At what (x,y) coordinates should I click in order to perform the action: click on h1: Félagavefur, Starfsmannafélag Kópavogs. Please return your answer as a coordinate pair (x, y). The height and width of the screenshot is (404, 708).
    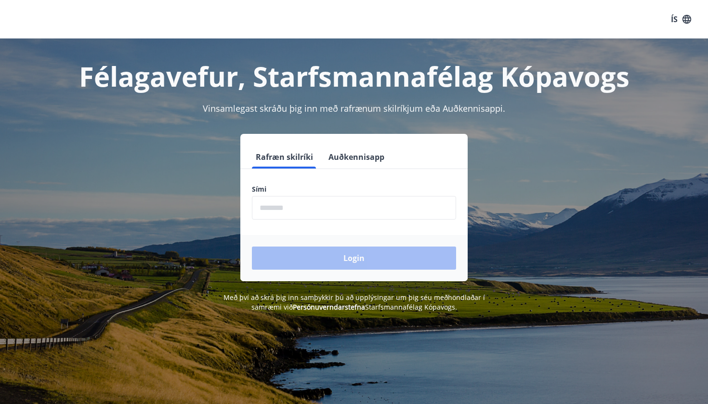
    Looking at the image, I should click on (354, 76).